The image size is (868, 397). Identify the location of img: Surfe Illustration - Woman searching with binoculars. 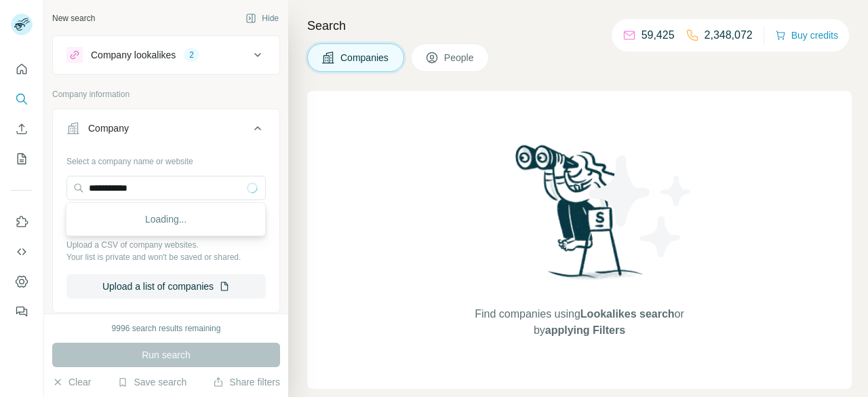
(580, 217).